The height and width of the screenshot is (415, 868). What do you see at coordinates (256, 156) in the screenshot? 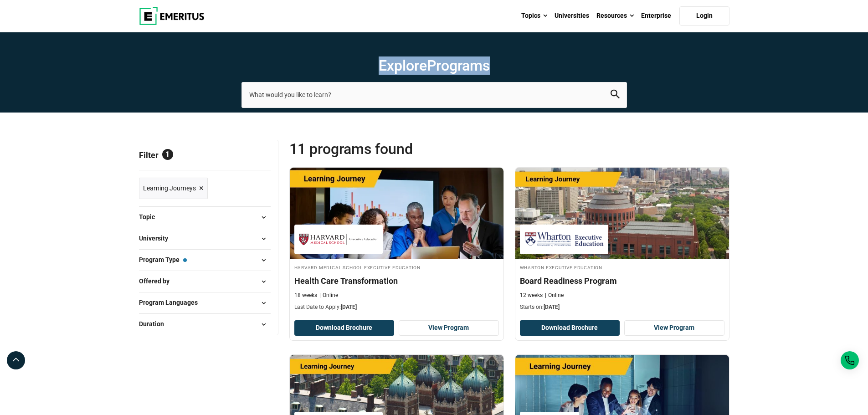
I see `span: Reset all` at bounding box center [256, 156].